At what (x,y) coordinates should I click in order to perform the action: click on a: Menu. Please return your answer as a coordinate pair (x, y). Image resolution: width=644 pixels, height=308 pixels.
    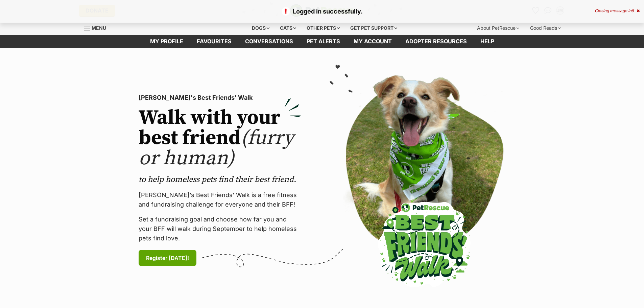
    Looking at the image, I should click on (97, 27).